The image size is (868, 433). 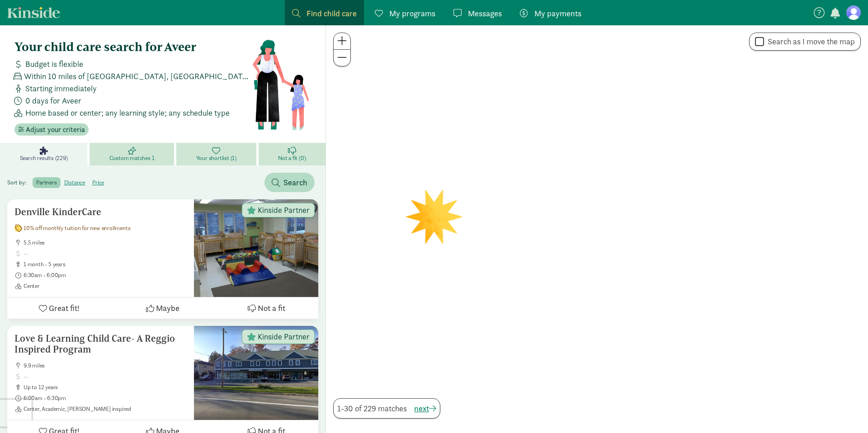 I want to click on span: Maybe, so click(x=168, y=307).